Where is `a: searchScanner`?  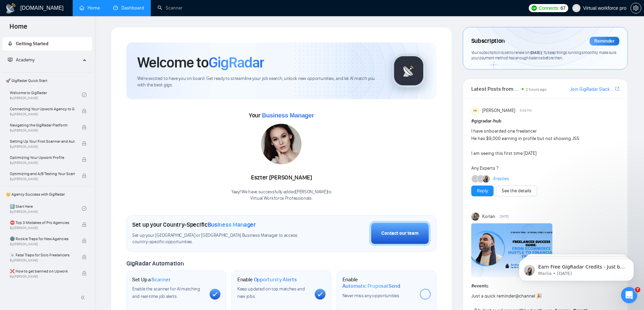
a: searchScanner is located at coordinates (170, 8).